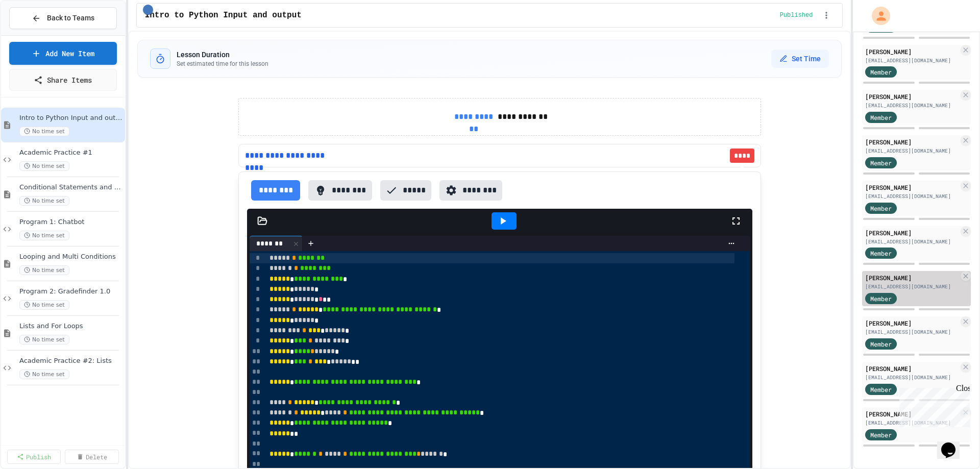 This screenshot has height=469, width=980. I want to click on span: Academic Practice #1, so click(71, 152).